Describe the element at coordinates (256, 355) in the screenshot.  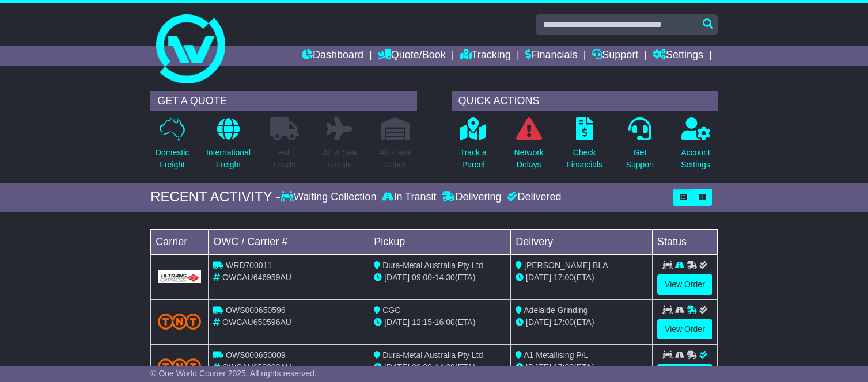
I see `span: OWS000650009` at that location.